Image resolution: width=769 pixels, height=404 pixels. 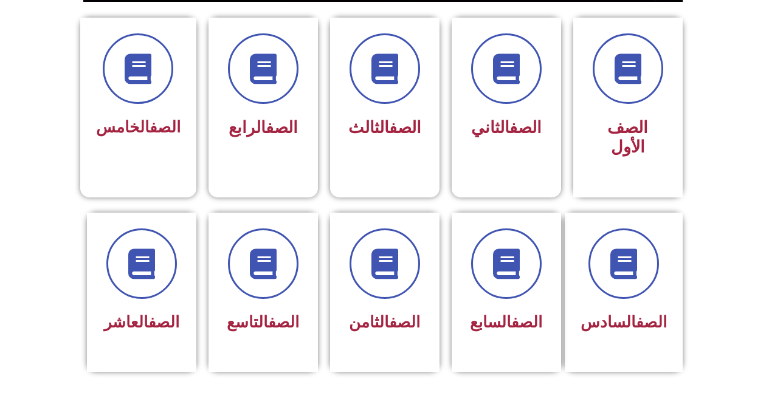 I want to click on span: الثالث, so click(x=385, y=128).